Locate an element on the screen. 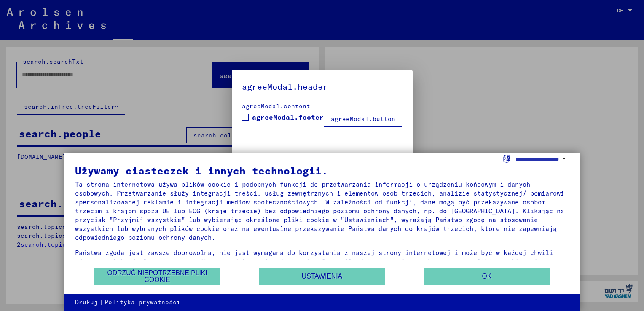 The image size is (644, 311). select: Wybierz język is located at coordinates (542, 159).